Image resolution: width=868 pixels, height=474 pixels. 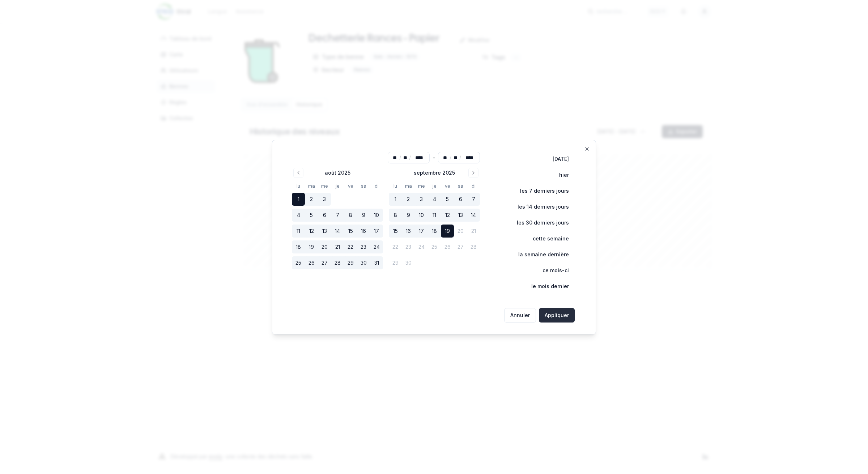 What do you see at coordinates (520, 315) in the screenshot?
I see `button: Annuler` at bounding box center [520, 315].